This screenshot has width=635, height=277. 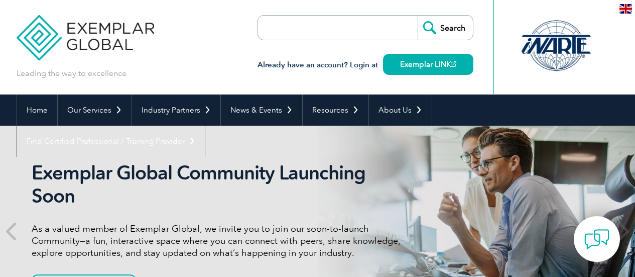 I want to click on a: Resources, so click(x=335, y=110).